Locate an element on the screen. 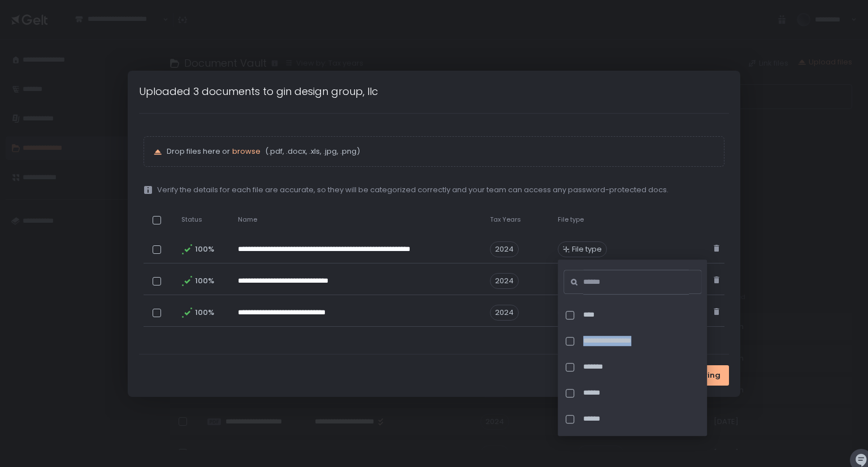 Image resolution: width=868 pixels, height=467 pixels. span: (.pdf, .docx, .xls, .jpg, .png) is located at coordinates (312, 151).